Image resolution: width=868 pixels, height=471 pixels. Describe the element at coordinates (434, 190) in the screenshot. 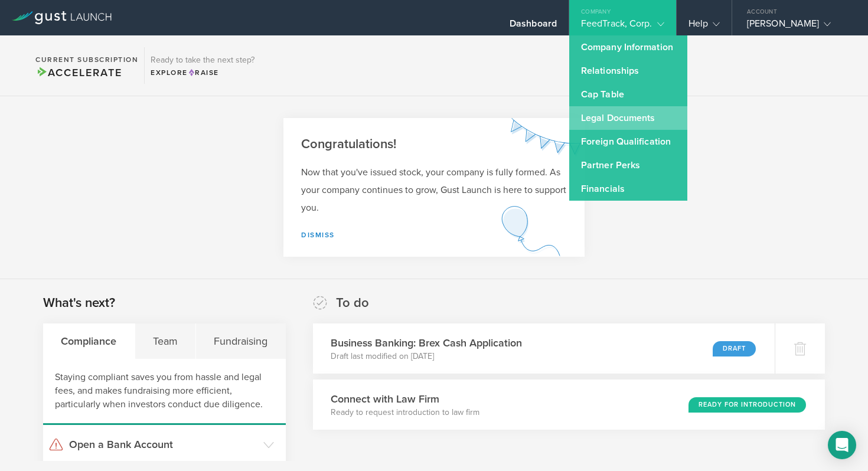

I see `p: Now that you've issued stock, your company is fully formed. As your company continues to grow, Gu...` at that location.